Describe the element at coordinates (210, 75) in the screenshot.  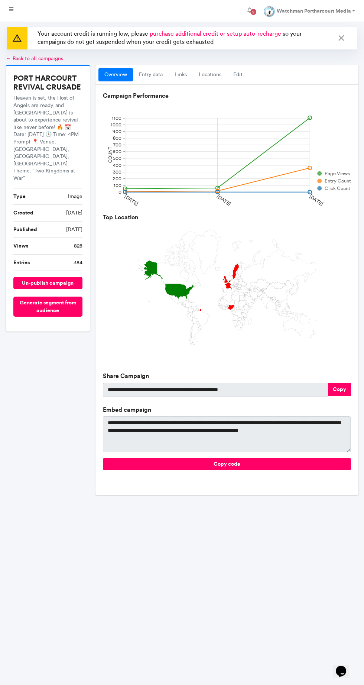
I see `a: locations` at that location.